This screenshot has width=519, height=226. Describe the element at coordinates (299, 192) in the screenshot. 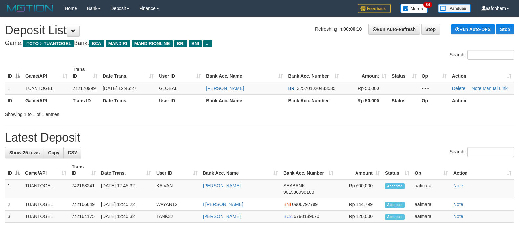

I see `span: Copy 901536998168 to clipboard` at that location.